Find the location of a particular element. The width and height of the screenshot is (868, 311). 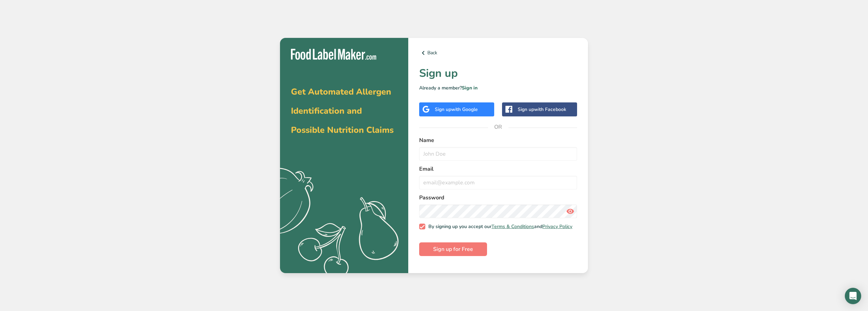

span: with Google is located at coordinates (464, 109).